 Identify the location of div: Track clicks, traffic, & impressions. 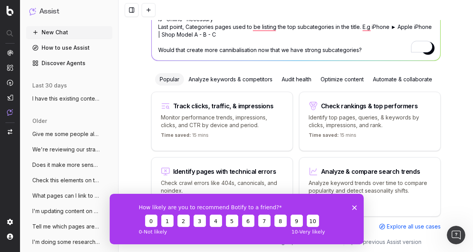
(223, 106).